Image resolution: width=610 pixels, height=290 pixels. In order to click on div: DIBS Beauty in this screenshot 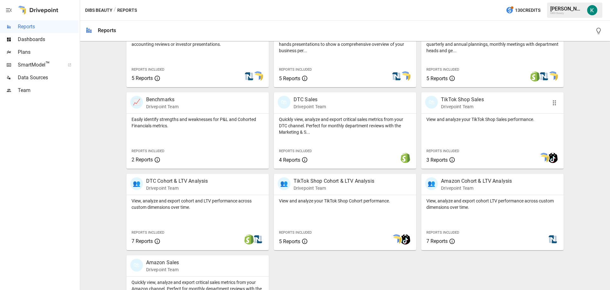, I will do `click(567, 13)`.